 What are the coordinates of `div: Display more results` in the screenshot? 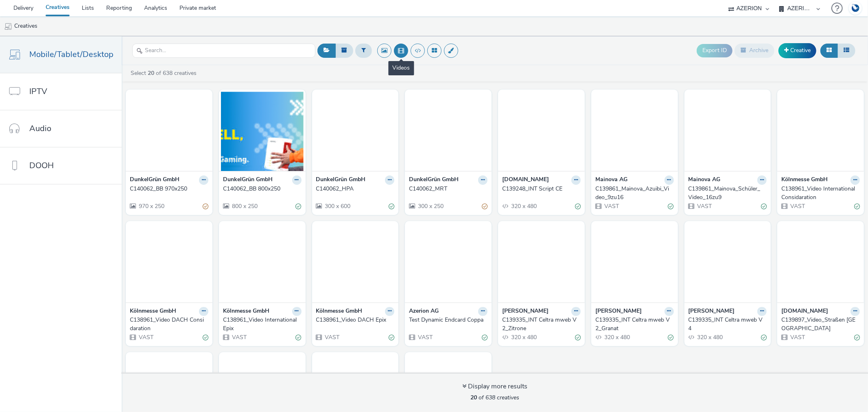 It's located at (495, 386).